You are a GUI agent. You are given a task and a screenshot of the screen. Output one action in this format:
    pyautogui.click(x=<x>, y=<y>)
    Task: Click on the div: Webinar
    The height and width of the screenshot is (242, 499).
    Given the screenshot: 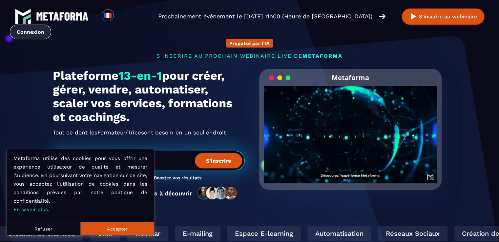 What is the action you would take?
    pyautogui.click(x=147, y=234)
    